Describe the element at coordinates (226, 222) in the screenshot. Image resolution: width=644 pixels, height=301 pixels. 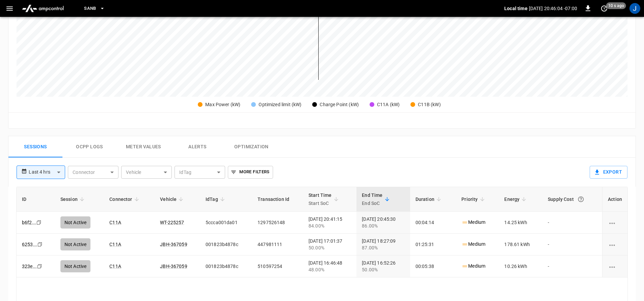
I see `td: 5ccca001da01` at that location.